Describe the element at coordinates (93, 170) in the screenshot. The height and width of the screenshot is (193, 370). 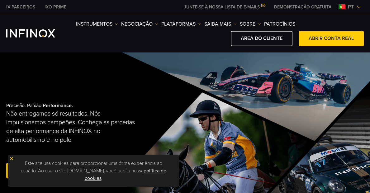
I see `p: Este site usa cookies para proporcionar uma ótima experiência ao usuário. Ao usar o site [DOMAIN_...` at that location.